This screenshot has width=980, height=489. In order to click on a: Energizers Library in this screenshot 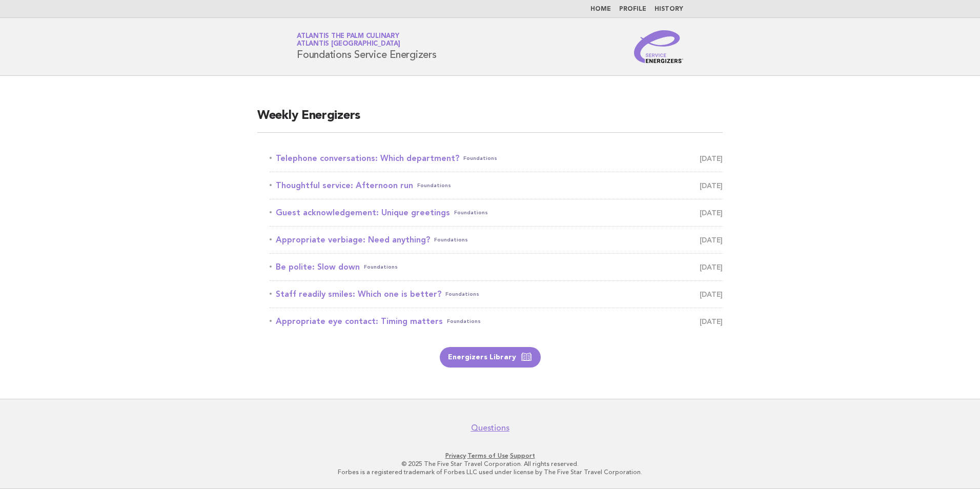, I will do `click(490, 357)`.